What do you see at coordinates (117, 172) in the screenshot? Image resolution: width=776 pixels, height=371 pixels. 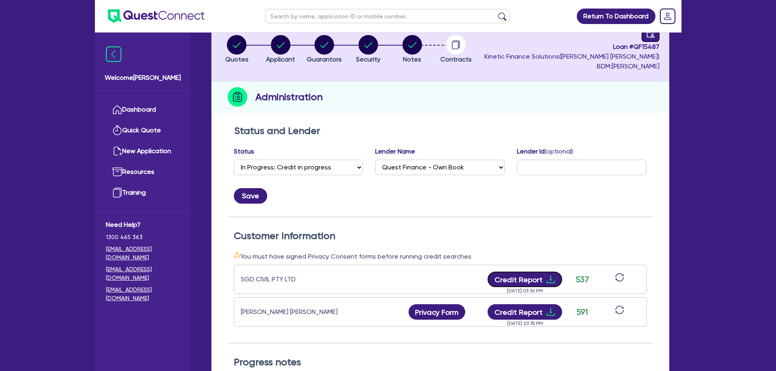 I see `img: resources` at bounding box center [117, 172].